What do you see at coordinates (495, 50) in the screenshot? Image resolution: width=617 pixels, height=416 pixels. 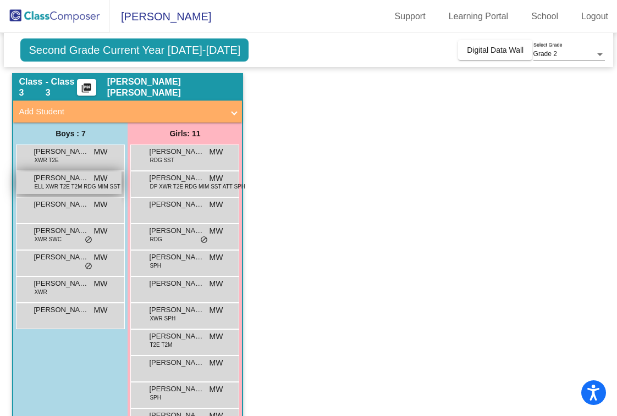 I see `button: Digital Data Wall` at bounding box center [495, 50].